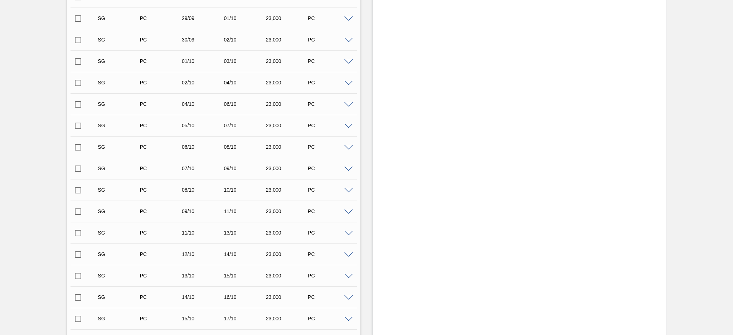 This screenshot has height=335, width=733. What do you see at coordinates (245, 319) in the screenshot?
I see `div: 17/10/2025` at bounding box center [245, 319].